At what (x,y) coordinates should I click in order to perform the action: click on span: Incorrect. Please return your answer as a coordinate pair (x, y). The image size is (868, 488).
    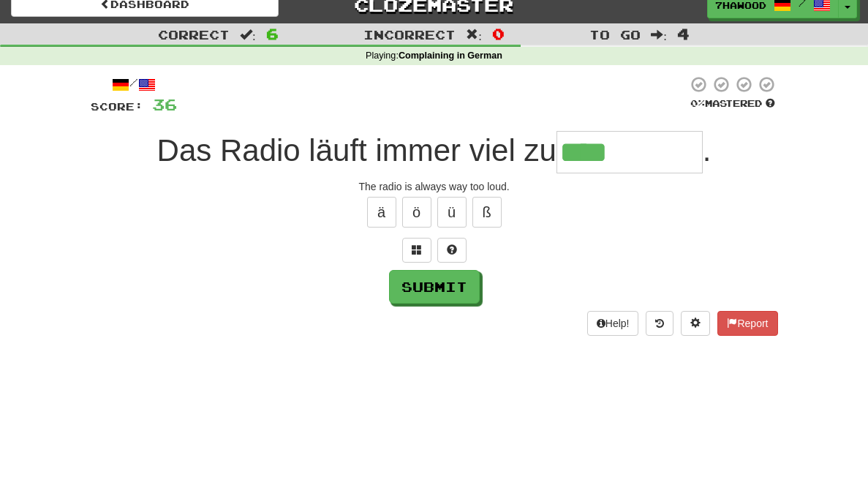
    Looking at the image, I should click on (409, 35).